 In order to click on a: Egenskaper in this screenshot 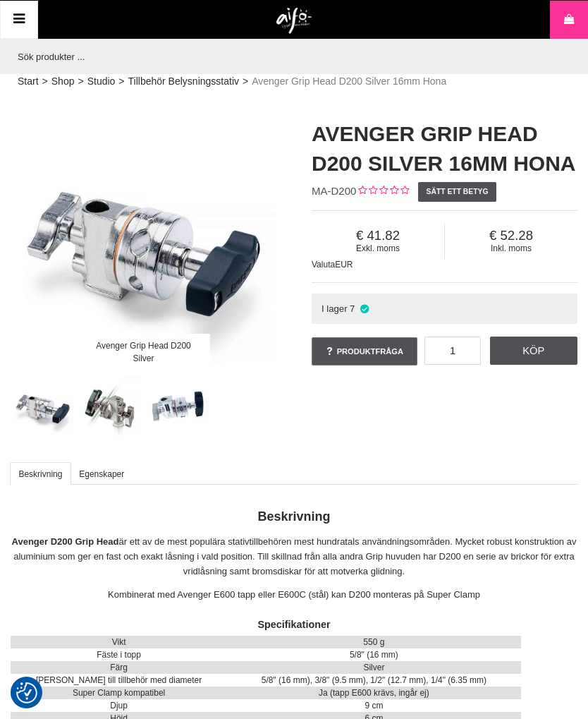, I will do `click(102, 474)`.